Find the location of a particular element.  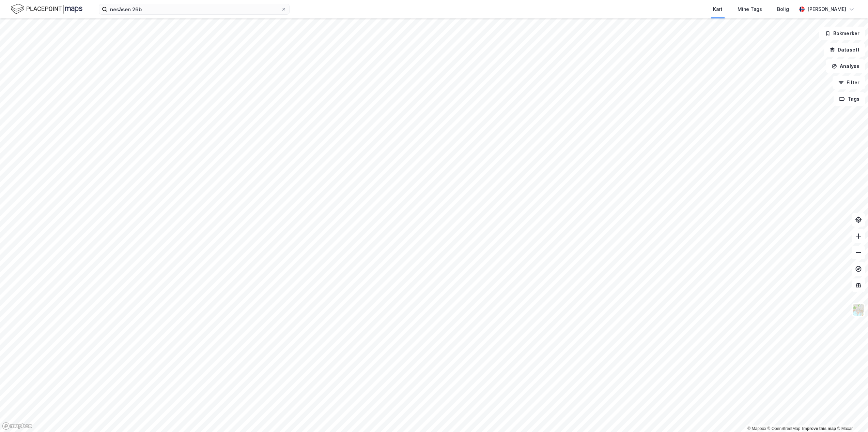

div: Kontrollprogram for chat is located at coordinates (851, 415).